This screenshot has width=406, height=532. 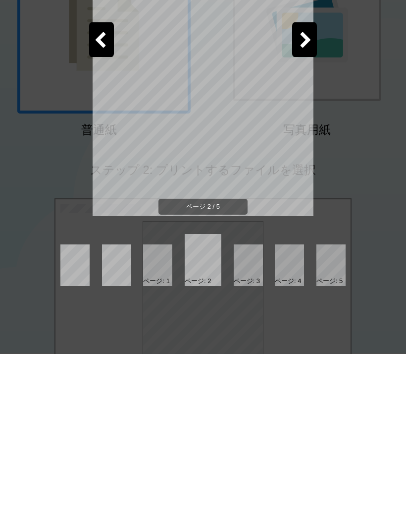 What do you see at coordinates (330, 459) in the screenshot?
I see `div: ページ: 5` at bounding box center [330, 459].